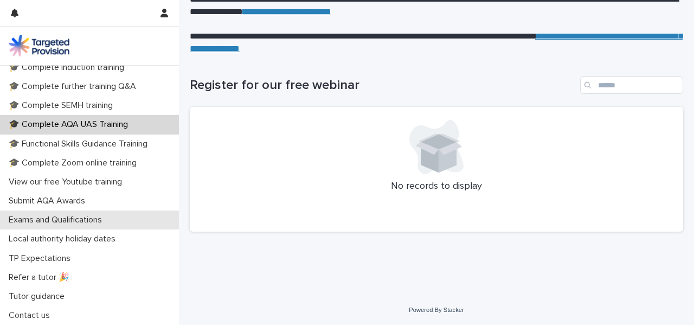 The height and width of the screenshot is (325, 694). What do you see at coordinates (436, 309) in the screenshot?
I see `a: Powered By Stacker` at bounding box center [436, 309].